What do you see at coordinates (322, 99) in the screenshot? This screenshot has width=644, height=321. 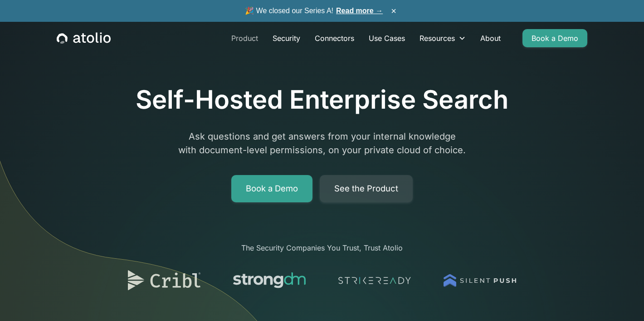 I see `h1: Self-Hosted Enterprise Search` at bounding box center [322, 99].